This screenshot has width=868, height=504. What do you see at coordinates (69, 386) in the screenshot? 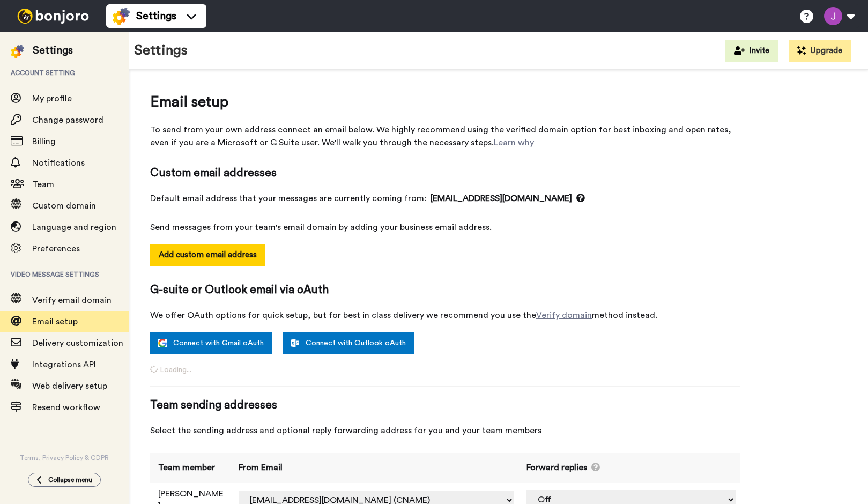
I see `span: Web delivery setup` at bounding box center [69, 386].